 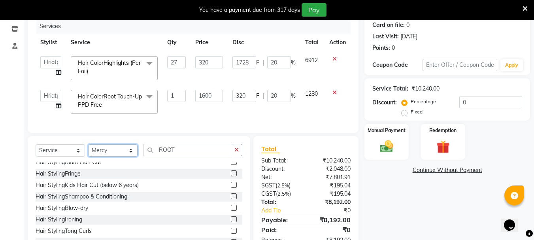 What do you see at coordinates (314, 10) in the screenshot?
I see `button: Pay` at bounding box center [314, 10].